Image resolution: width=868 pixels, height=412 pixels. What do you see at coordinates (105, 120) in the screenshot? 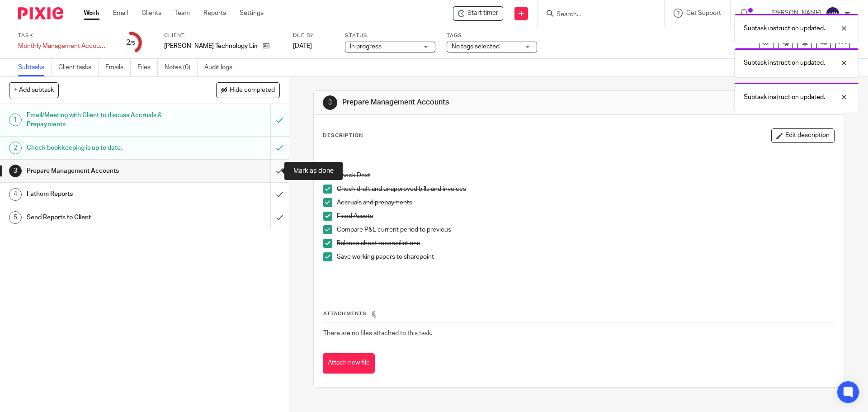
I see `h1: Email/Meeting with Client to discuss Accruals & Prepayments` at bounding box center [105, 120].